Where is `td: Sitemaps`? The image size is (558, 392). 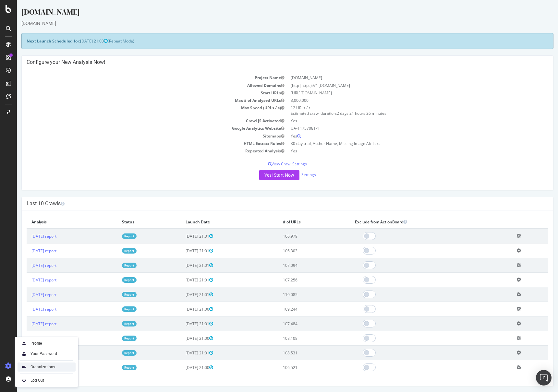
td: Sitemaps is located at coordinates (140, 136).